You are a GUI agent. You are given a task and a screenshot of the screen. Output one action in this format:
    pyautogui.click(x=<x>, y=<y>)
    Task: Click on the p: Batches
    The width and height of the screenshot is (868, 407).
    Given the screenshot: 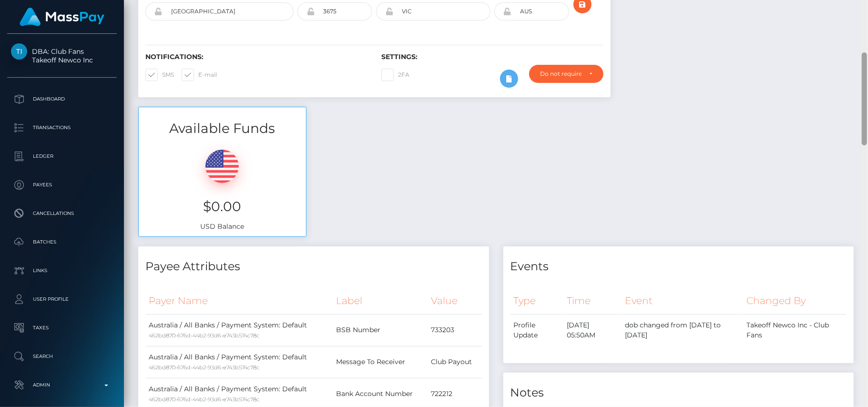 What is the action you would take?
    pyautogui.click(x=62, y=242)
    